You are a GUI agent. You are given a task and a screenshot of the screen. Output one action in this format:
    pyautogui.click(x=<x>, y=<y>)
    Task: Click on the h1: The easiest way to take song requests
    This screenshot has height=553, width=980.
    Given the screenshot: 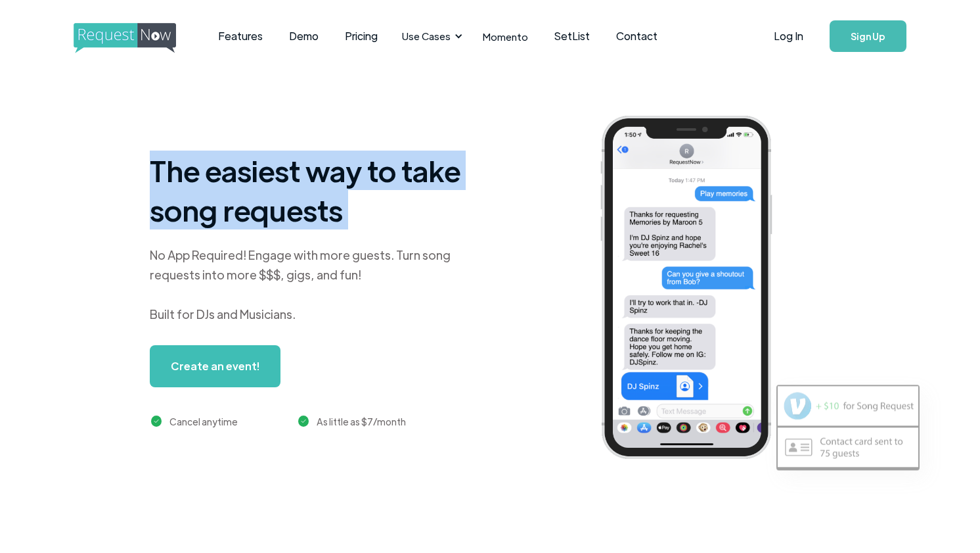 What is the action you would take?
    pyautogui.click(x=314, y=190)
    